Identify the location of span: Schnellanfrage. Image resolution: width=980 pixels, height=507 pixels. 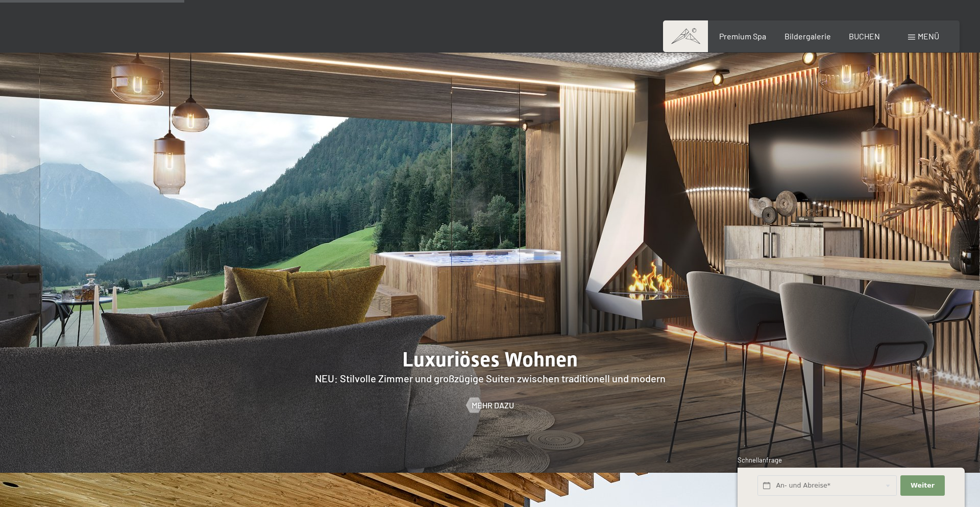
(760, 460).